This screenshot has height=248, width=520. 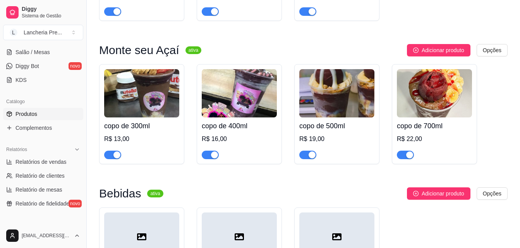 What do you see at coordinates (142, 139) in the screenshot?
I see `div: R$ 13,00` at bounding box center [142, 139].